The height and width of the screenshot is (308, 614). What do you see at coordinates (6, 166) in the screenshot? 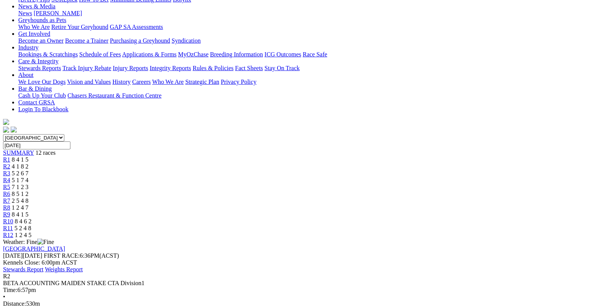
I see `a: R2` at bounding box center [6, 166].